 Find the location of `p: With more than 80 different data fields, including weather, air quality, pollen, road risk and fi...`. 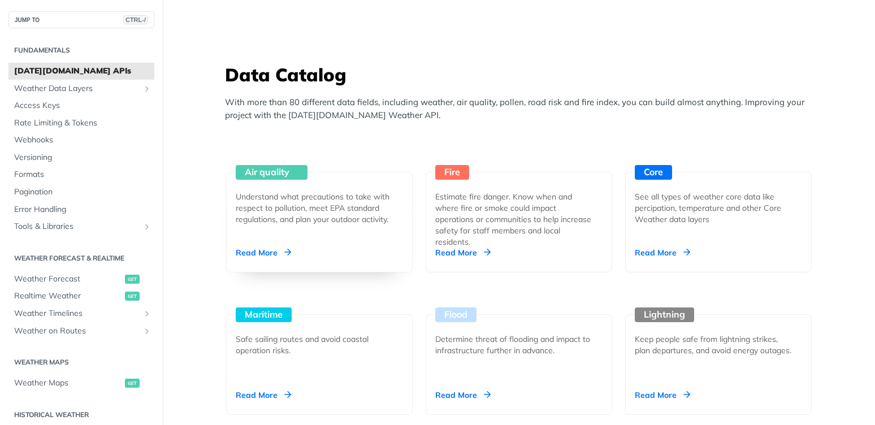

p: With more than 80 different data fields, including weather, air quality, pollen, road risk and fi... is located at coordinates (522, 109).